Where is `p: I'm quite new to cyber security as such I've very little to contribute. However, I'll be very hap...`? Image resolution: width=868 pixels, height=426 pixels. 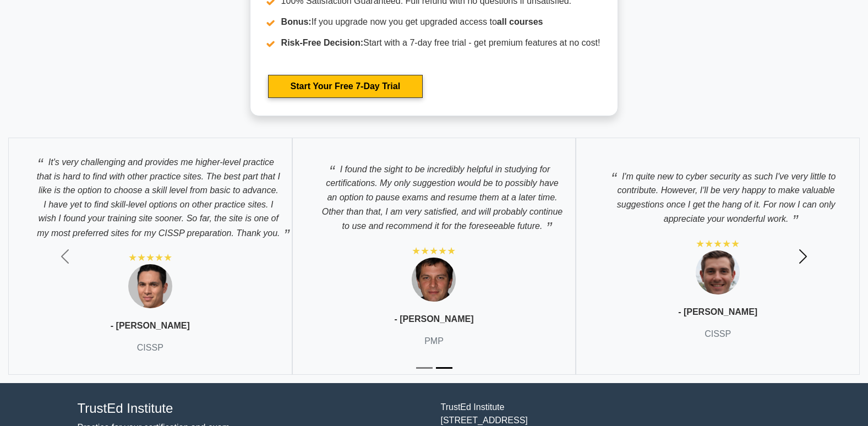
p: I'm quite new to cyber security as such I've very little to contribute. However, I'll be very hap... is located at coordinates (718, 195).